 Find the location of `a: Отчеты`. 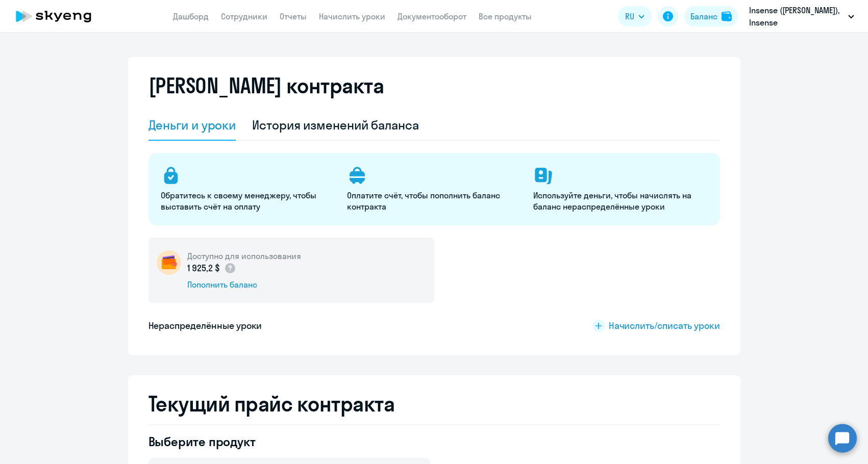

a: Отчеты is located at coordinates (293, 16).